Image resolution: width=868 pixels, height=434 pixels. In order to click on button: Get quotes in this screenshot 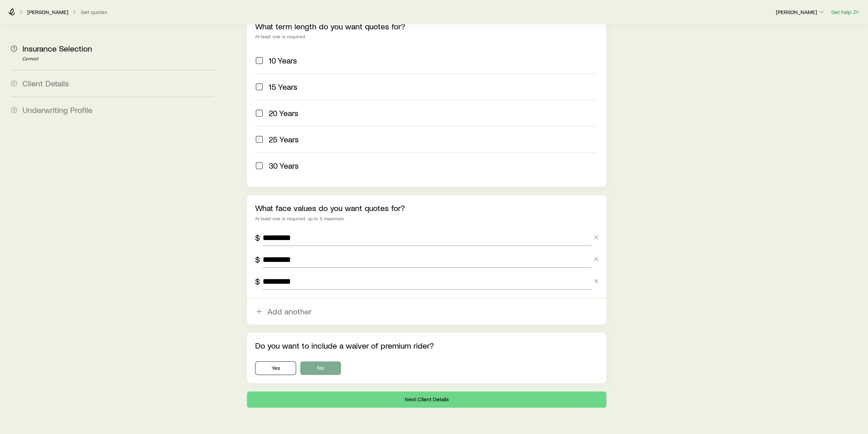, I will do `click(93, 12)`.